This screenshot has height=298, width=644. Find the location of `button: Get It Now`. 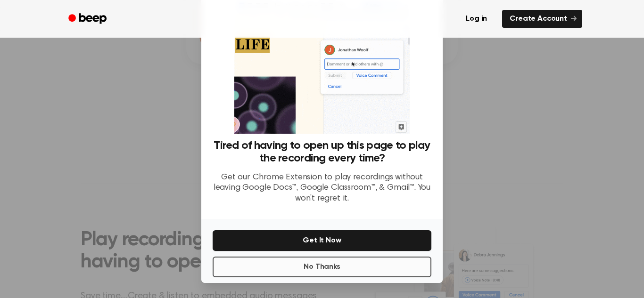

button: Get It Now is located at coordinates (322, 241).